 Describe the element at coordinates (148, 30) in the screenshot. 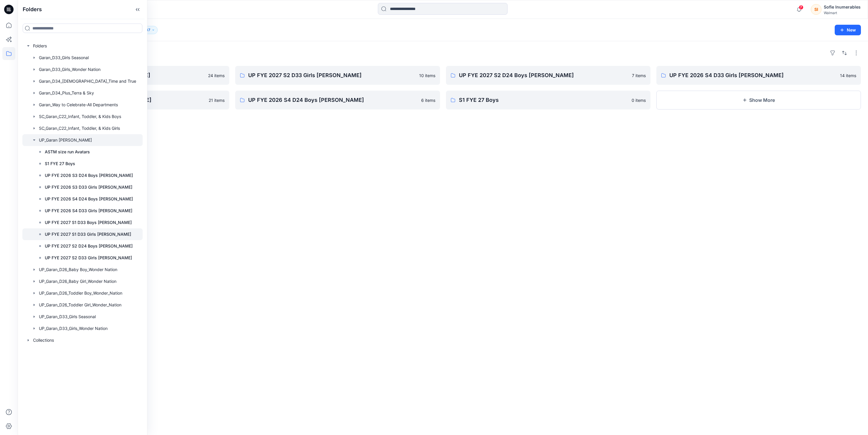

I see `button: 37` at that location.